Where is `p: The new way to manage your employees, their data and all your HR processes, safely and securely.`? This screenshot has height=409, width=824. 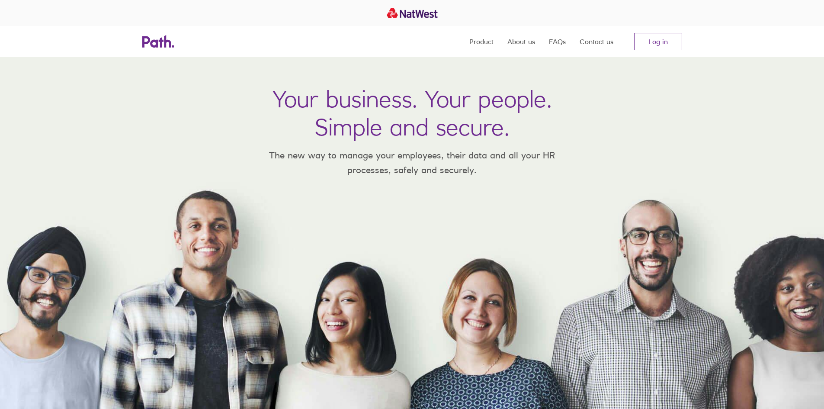
p: The new way to manage your employees, their data and all your HR processes, safely and securely. is located at coordinates (412, 162).